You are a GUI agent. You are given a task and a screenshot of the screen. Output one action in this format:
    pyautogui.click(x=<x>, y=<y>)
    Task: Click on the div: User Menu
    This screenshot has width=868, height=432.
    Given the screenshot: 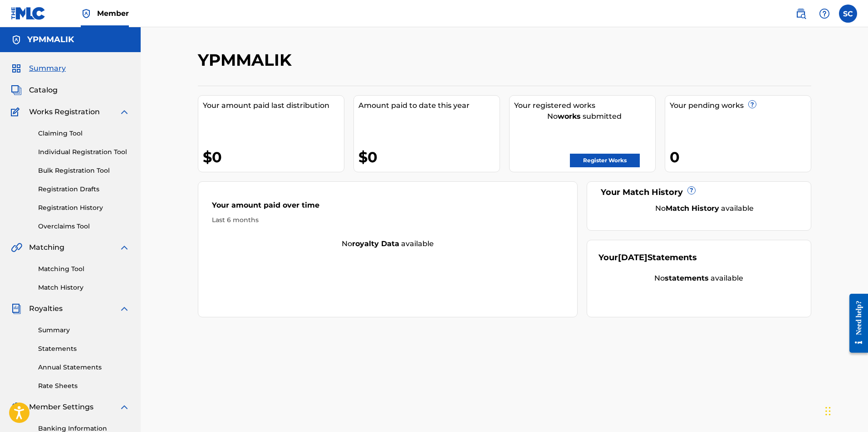 What is the action you would take?
    pyautogui.click(x=848, y=14)
    